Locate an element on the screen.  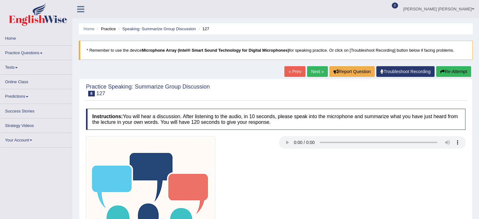
blockquote: * Remember to use the device for speaking practice. Or click on [Troubleshoot Recording] button b... is located at coordinates (275, 50).